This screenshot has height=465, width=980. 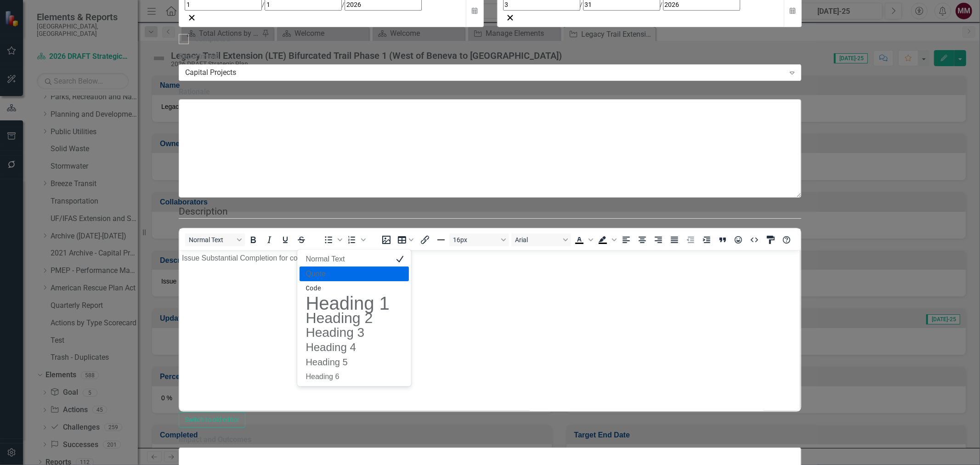 I want to click on button: Align left, so click(x=626, y=240).